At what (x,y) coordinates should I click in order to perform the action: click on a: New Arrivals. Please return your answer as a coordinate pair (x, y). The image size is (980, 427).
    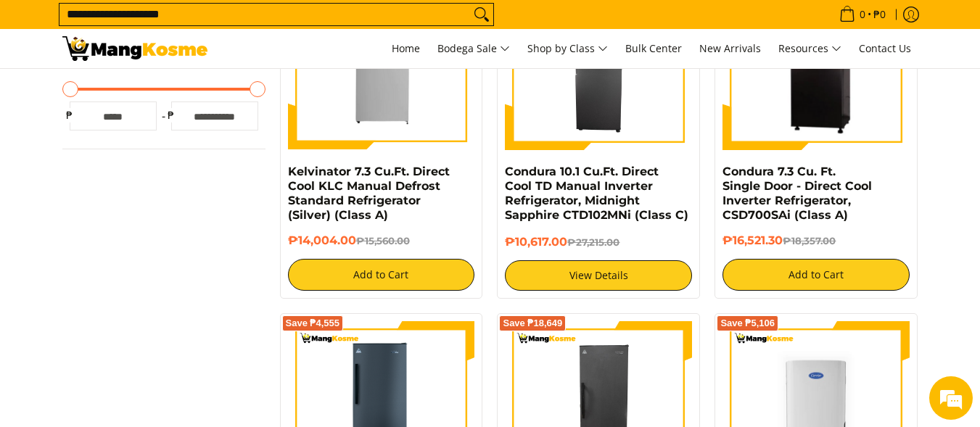
    Looking at the image, I should click on (730, 49).